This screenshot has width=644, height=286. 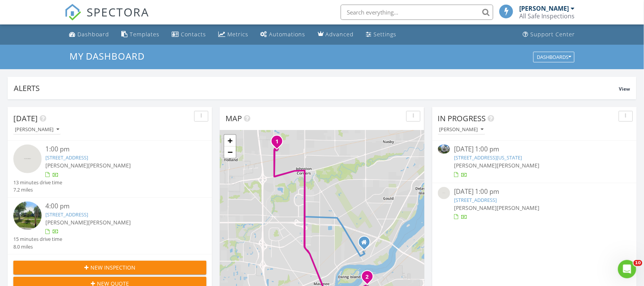 I want to click on a: Dashboard, so click(x=89, y=34).